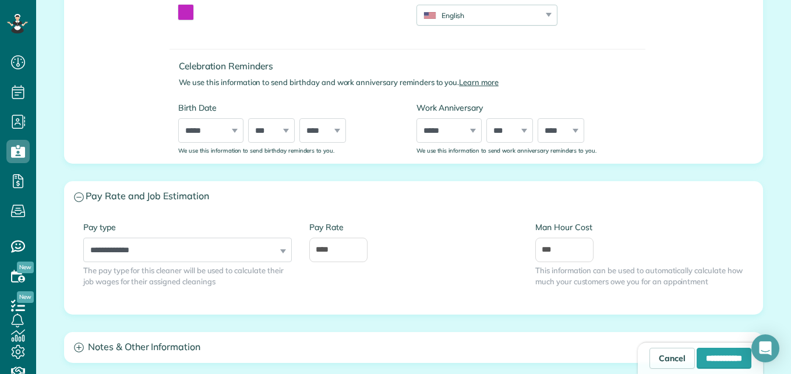  What do you see at coordinates (256, 150) in the screenshot?
I see `sub: We use this information to send birthday reminders to you.` at bounding box center [256, 150].